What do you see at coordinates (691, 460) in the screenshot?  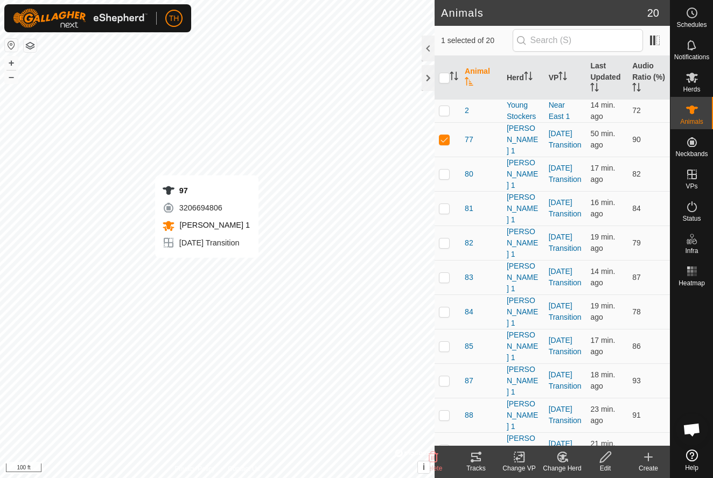 I see `a: Help` at bounding box center [691, 460].